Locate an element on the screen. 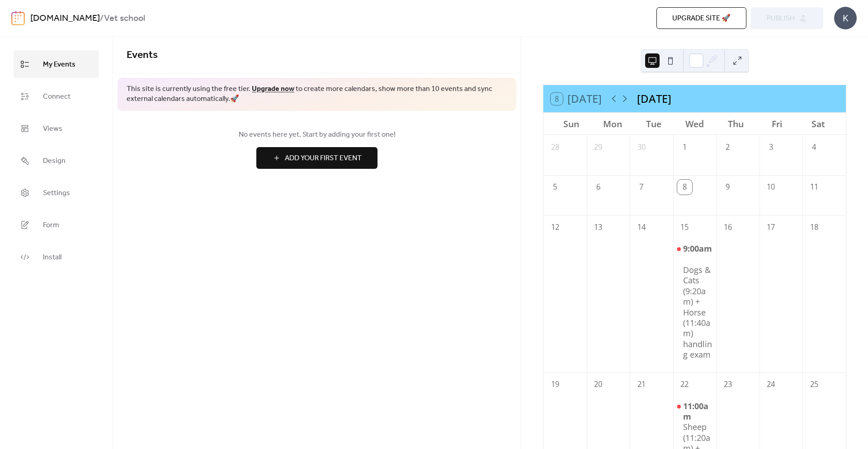 The width and height of the screenshot is (868, 449). button: Upgrade site 🚀 is located at coordinates (701, 18).